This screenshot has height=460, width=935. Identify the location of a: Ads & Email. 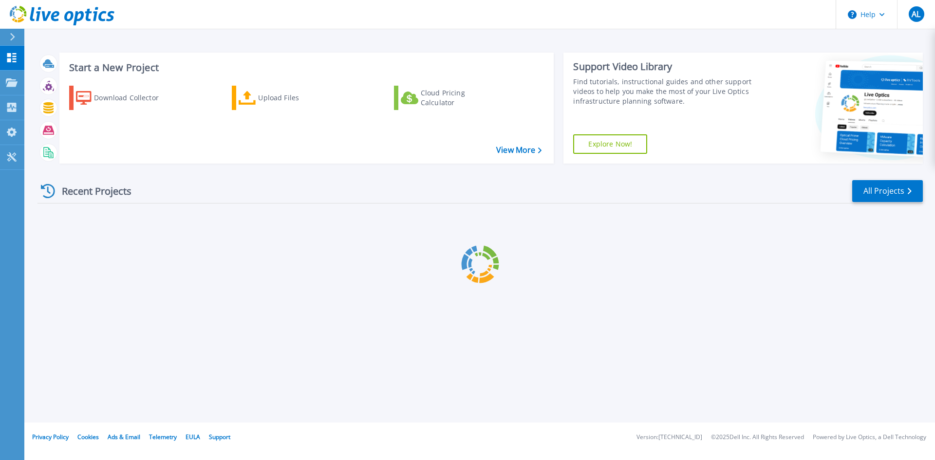
(124, 437).